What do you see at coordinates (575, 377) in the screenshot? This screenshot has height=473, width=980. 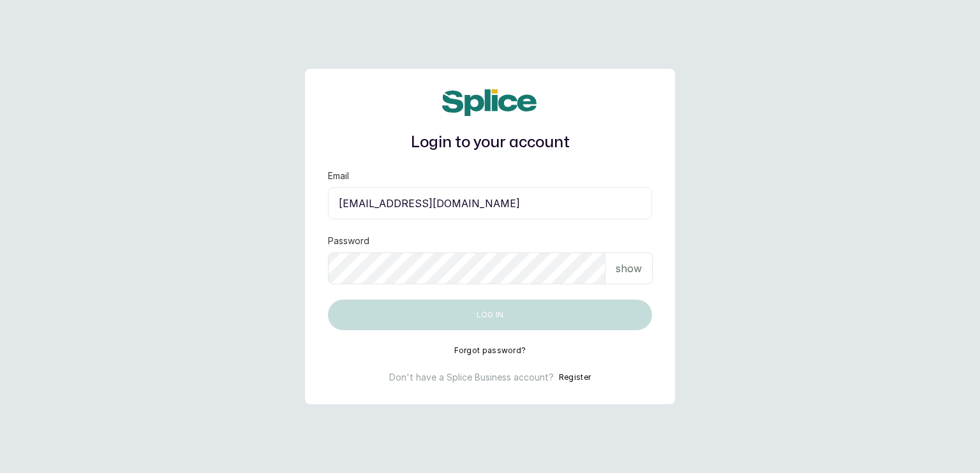 I see `button: Register` at bounding box center [575, 377].